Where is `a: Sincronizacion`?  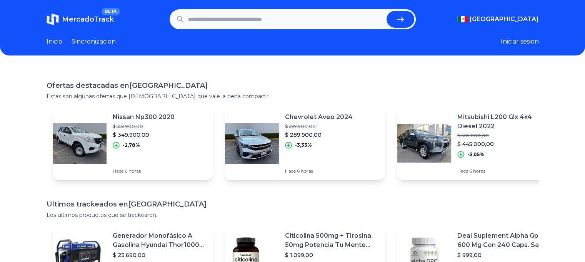
a: Sincronizacion is located at coordinates (93, 42).